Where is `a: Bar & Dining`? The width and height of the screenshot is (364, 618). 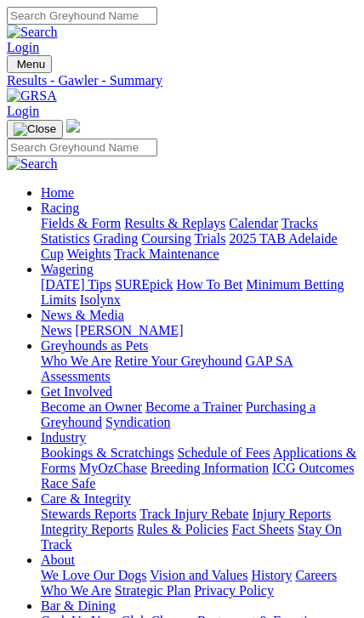 a: Bar & Dining is located at coordinates (78, 606).